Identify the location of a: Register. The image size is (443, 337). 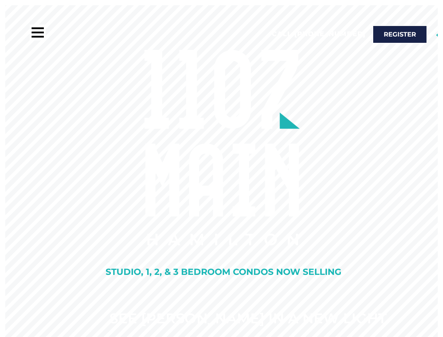
(400, 34).